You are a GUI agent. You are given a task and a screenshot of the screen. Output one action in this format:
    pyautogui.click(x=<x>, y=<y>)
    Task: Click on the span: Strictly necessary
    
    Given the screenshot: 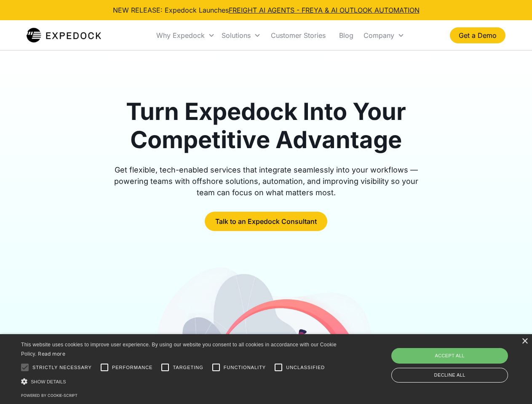 What is the action you would take?
    pyautogui.click(x=62, y=367)
    